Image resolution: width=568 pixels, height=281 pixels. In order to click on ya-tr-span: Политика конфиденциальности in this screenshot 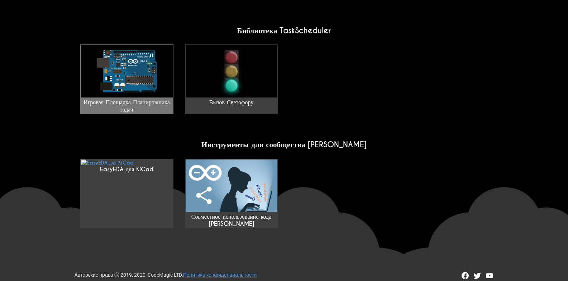, I will do `click(220, 275)`.